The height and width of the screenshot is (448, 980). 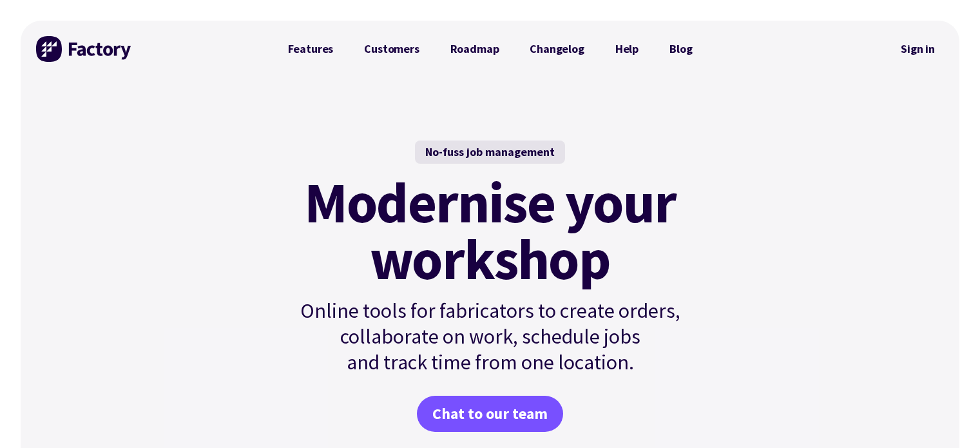 I want to click on a: Customers, so click(x=391, y=49).